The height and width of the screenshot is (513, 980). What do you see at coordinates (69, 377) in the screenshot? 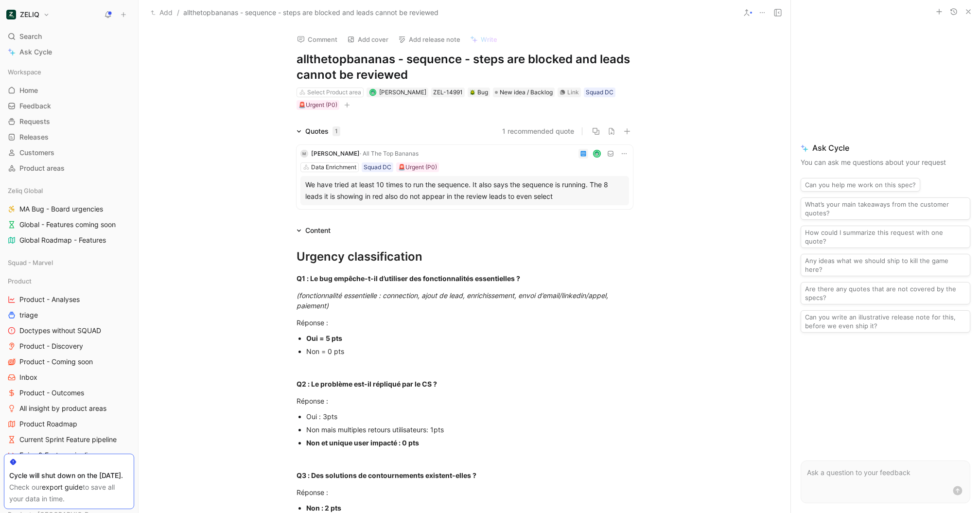
I see `a: Inbox` at bounding box center [69, 377].